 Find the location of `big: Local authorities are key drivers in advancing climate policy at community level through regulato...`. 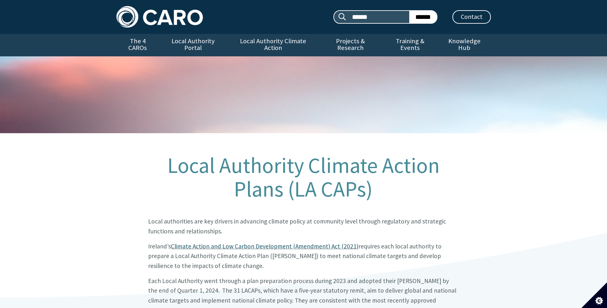

big: Local authorities are key drivers in advancing climate policy at community level through regulato... is located at coordinates (297, 226).